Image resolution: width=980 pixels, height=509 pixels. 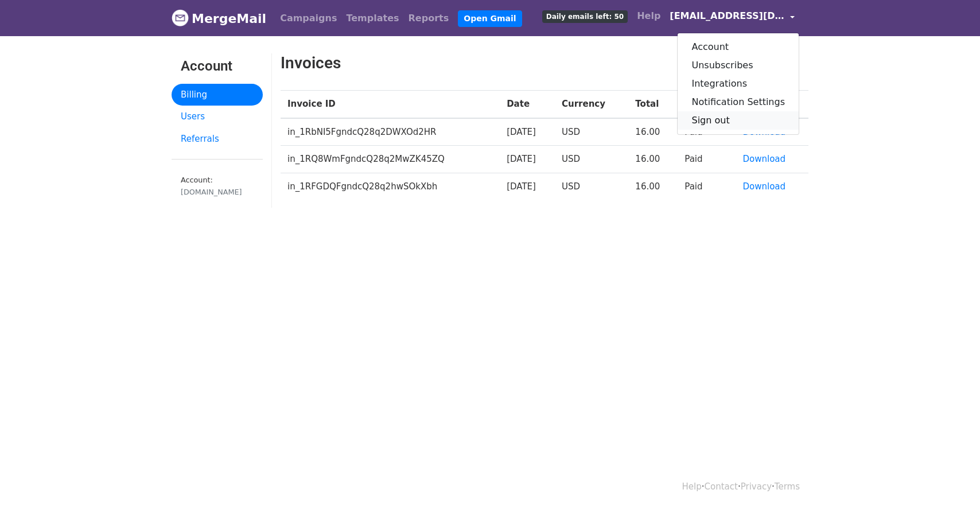 I want to click on th: Total, so click(x=653, y=105).